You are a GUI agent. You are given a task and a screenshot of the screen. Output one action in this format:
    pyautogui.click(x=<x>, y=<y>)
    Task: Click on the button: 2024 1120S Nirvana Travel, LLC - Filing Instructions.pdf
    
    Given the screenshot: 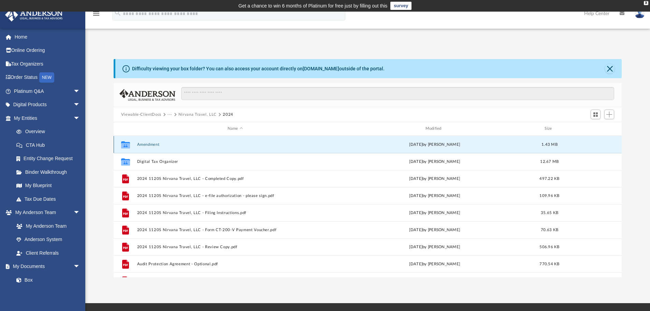 What is the action you would take?
    pyautogui.click(x=235, y=213)
    